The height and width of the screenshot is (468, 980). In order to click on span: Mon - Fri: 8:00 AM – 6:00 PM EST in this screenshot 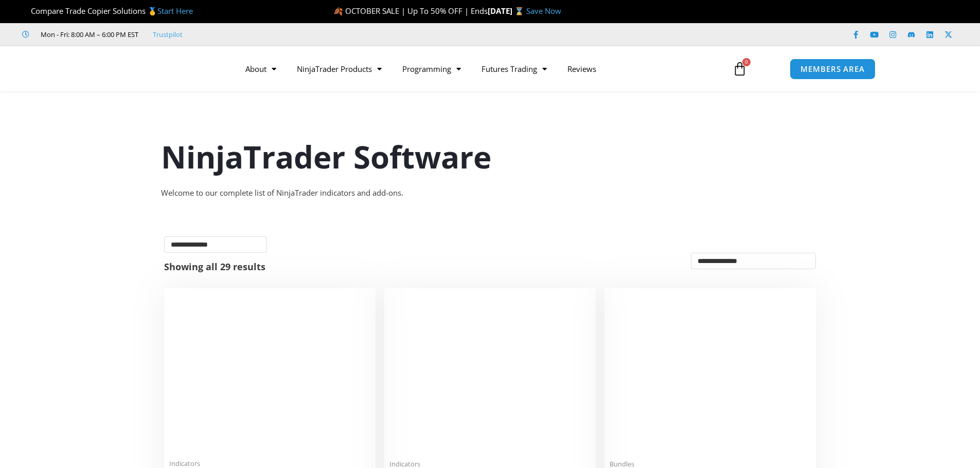, I will do `click(88, 35)`.